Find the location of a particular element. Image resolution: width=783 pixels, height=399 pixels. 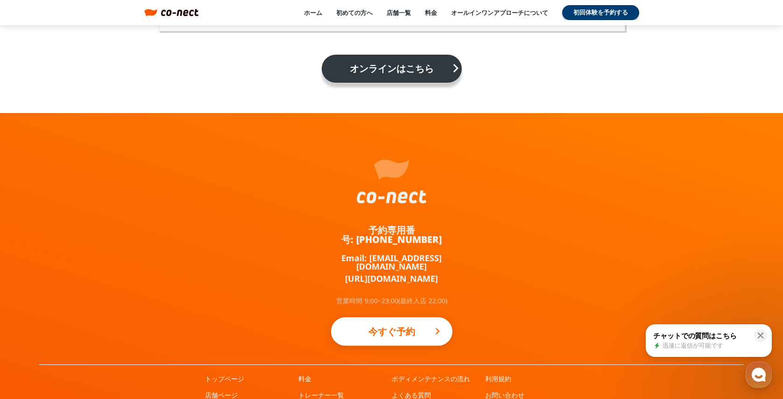

p: 営業時間 9:00~23:00(最終入店 22:00) is located at coordinates (392, 301).